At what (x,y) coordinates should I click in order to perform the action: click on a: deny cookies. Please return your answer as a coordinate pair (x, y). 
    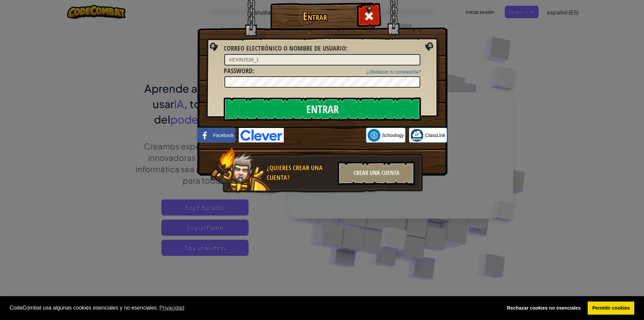
    Looking at the image, I should click on (544, 308).